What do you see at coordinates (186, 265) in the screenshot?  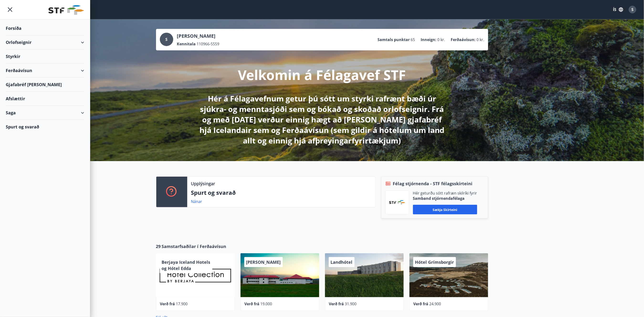 I see `span: Berjaya Iceland Hotels og Hótel Edda` at bounding box center [186, 265].